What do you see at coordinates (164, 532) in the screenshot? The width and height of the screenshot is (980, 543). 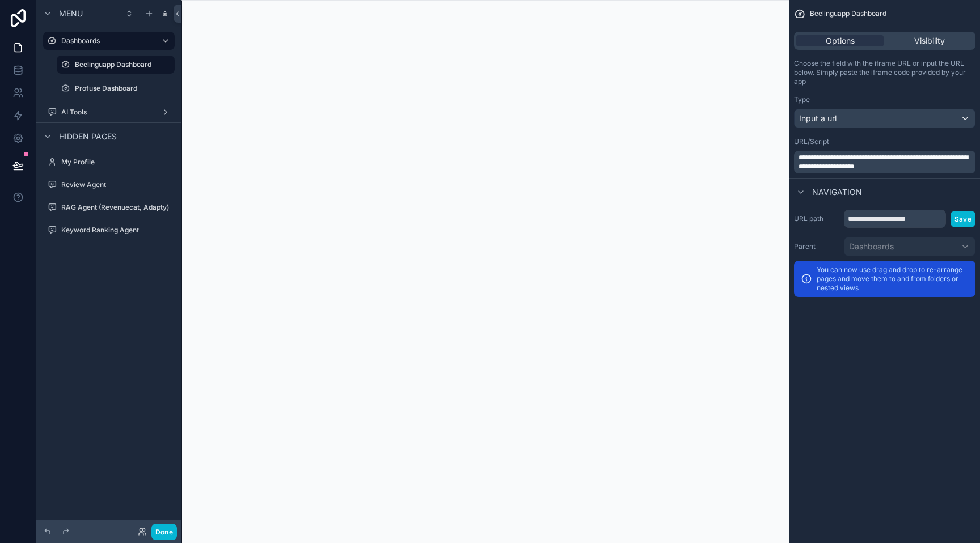 I see `button: Done` at bounding box center [164, 532].